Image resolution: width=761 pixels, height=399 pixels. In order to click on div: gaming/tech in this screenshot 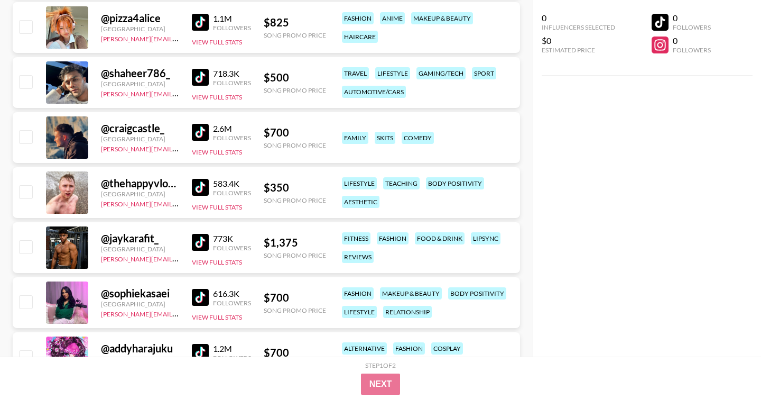, I will do `click(441, 73)`.